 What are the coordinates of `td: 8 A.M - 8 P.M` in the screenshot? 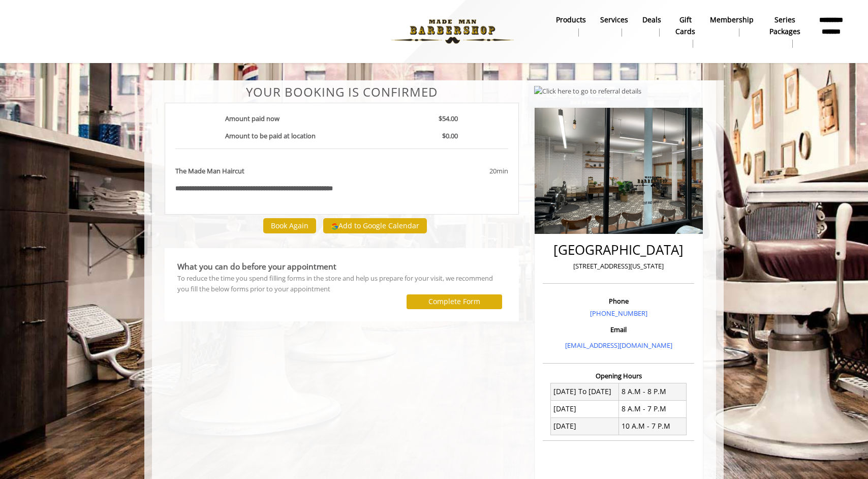 It's located at (653, 391).